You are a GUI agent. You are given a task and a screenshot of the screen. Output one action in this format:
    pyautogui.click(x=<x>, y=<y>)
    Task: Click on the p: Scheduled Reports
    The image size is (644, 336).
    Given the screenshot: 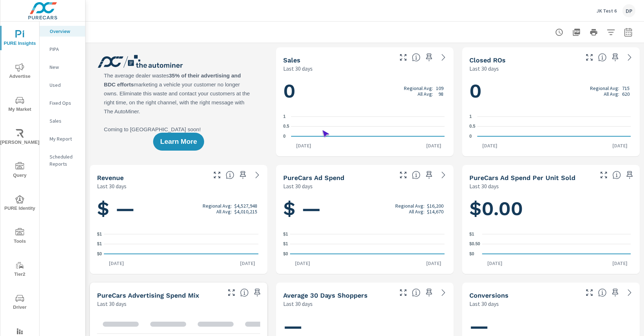 What is the action you would take?
    pyautogui.click(x=64, y=161)
    